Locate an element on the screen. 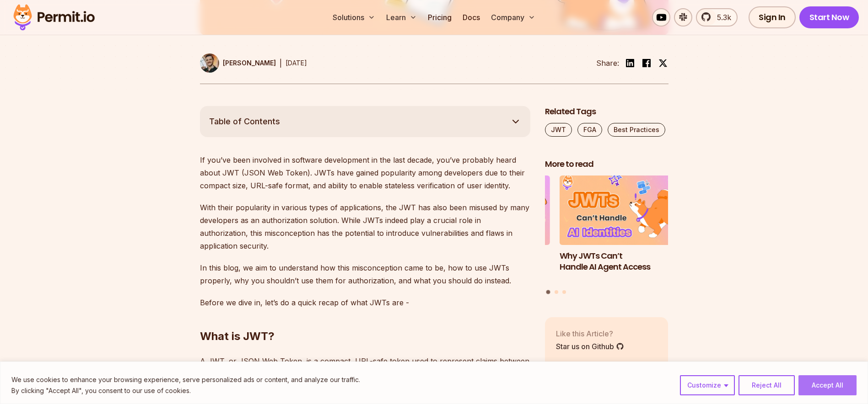  button: Solutions is located at coordinates (354, 17).